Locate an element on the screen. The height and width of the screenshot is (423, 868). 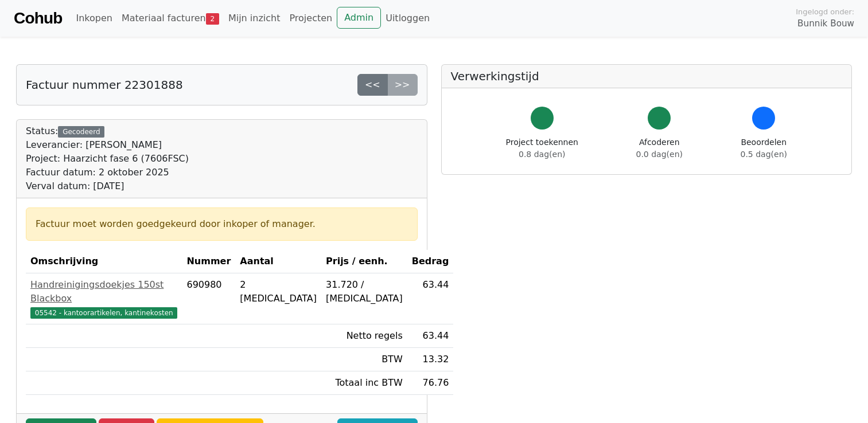
span: 0.5 dag(en) is located at coordinates (764, 154).